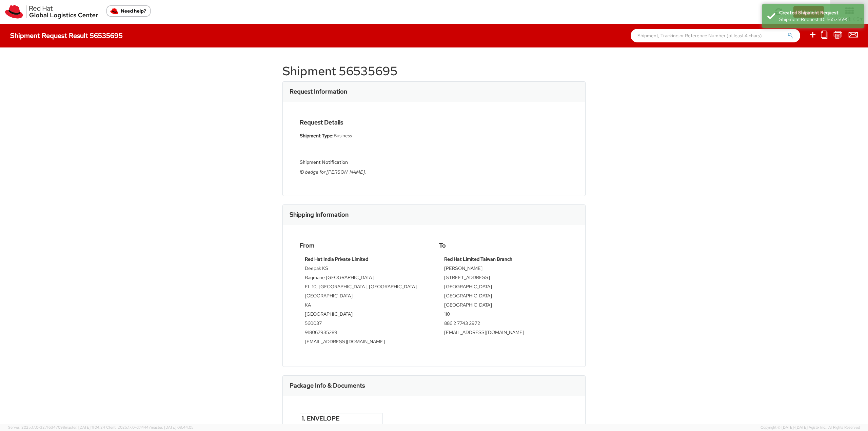 This screenshot has width=868, height=431. What do you see at coordinates (819, 13) in the screenshot?
I see `div: Created Shipment Request` at bounding box center [819, 13].